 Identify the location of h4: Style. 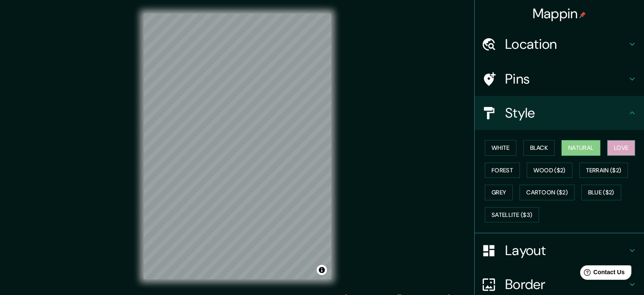
(566, 112).